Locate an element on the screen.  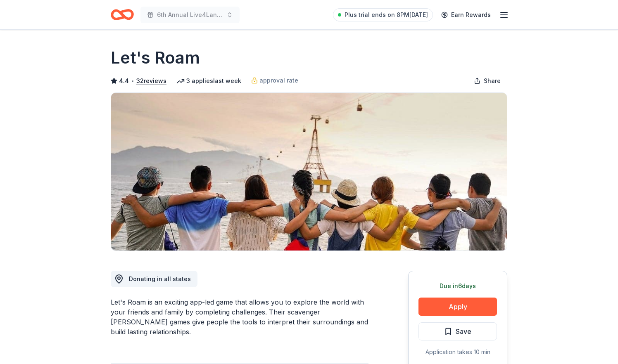
button: Share is located at coordinates (487, 81).